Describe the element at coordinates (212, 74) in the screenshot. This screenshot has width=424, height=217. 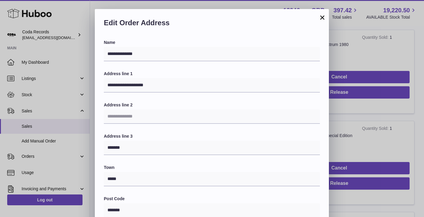
I see `label: Address line 1` at that location.